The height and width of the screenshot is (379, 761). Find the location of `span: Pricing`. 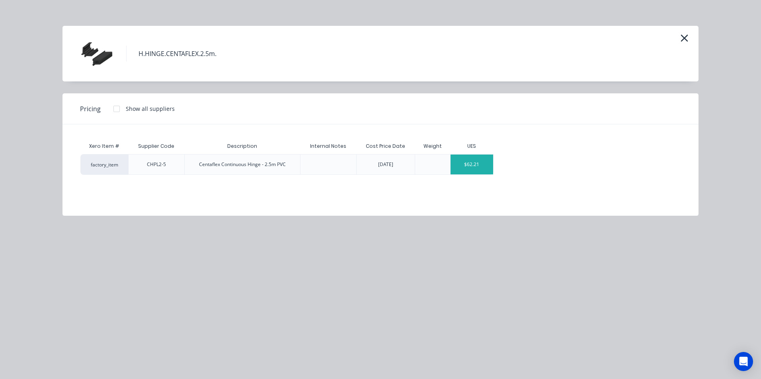

span: Pricing is located at coordinates (90, 109).